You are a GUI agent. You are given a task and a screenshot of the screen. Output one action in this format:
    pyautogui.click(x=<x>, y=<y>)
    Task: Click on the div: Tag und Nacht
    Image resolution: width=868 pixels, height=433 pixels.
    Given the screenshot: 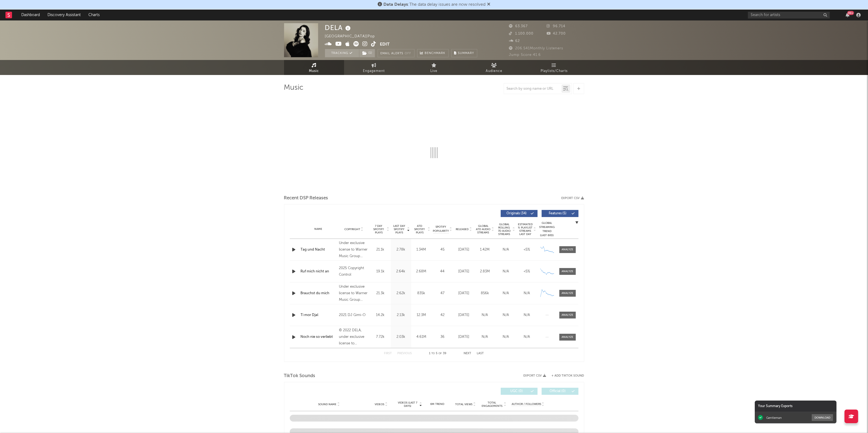 What is the action you would take?
    pyautogui.click(x=318, y=250)
    